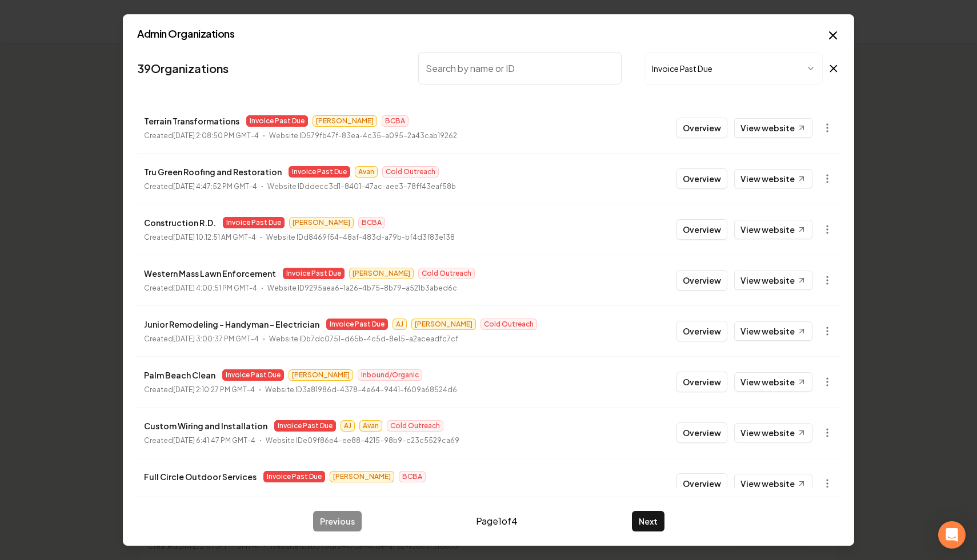 The height and width of the screenshot is (560, 977). What do you see at coordinates (360, 237) in the screenshot?
I see `p: Website ID d8469f54-48af-483d-a79b-bf4d3f83e138` at bounding box center [360, 237].